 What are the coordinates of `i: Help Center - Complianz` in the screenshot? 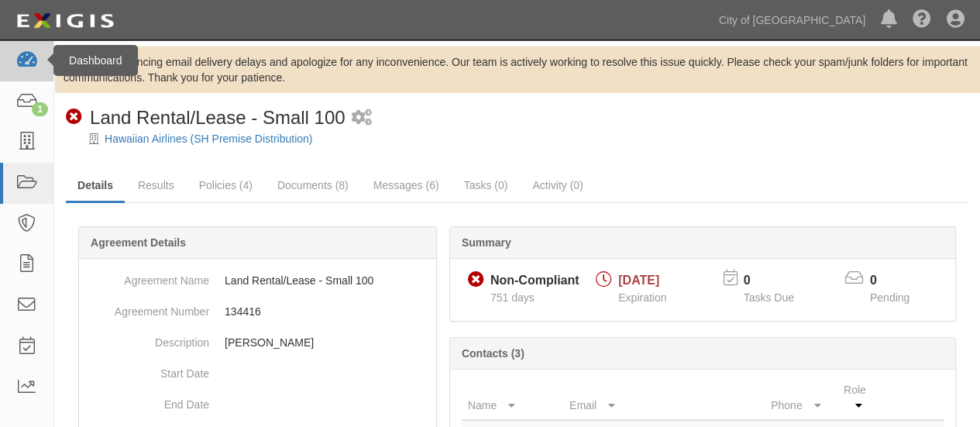 It's located at (922, 20).